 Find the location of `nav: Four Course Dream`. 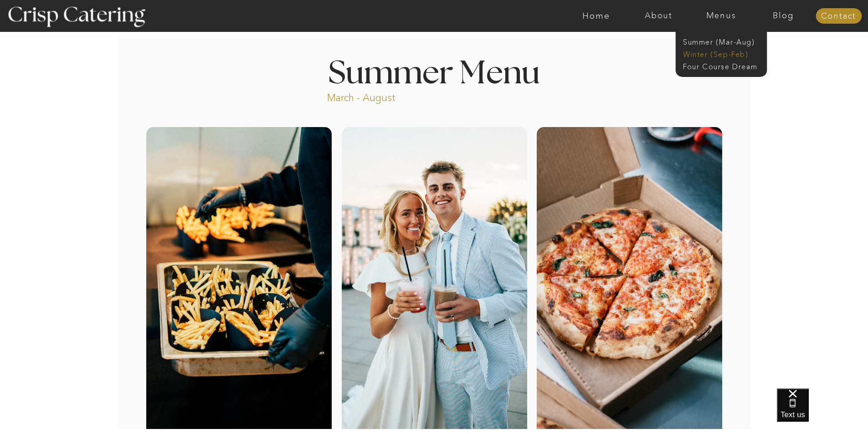

nav: Four Course Dream is located at coordinates (724, 66).